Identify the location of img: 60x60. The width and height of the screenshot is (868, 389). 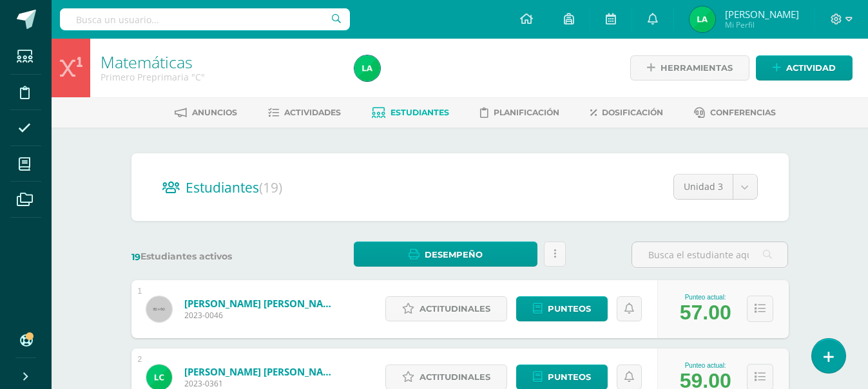
(159, 309).